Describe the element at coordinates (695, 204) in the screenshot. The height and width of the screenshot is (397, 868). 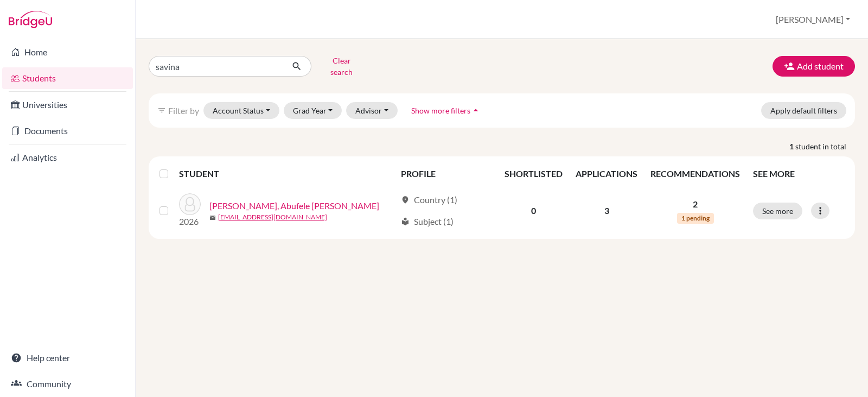
I see `p: 2` at that location.